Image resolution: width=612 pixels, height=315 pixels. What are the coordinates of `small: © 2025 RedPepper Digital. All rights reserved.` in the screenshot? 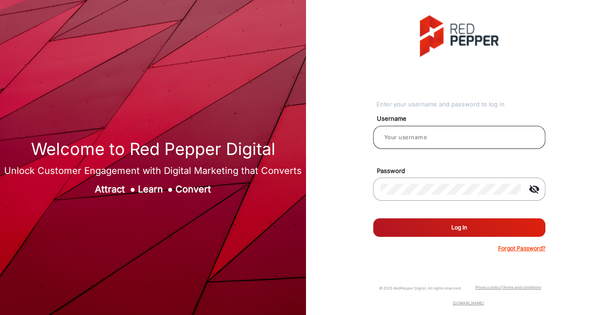 It's located at (420, 288).